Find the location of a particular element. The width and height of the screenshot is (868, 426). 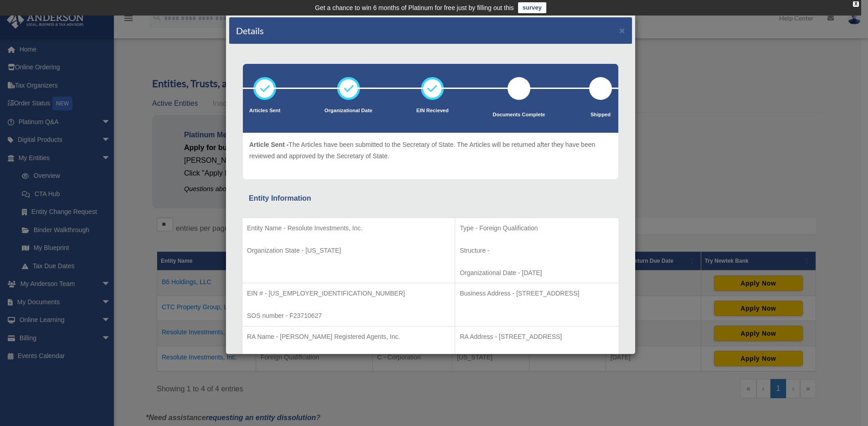

p: Nominee Info - false is located at coordinates (537, 359).